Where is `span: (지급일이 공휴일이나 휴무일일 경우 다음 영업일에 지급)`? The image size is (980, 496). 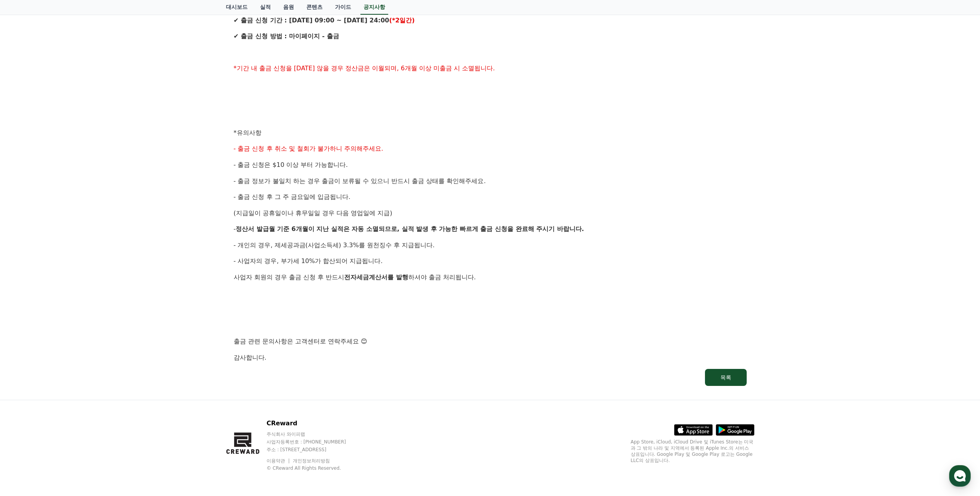
span: (지급일이 공휴일이나 휴무일일 경우 다음 영업일에 지급) is located at coordinates (313, 213).